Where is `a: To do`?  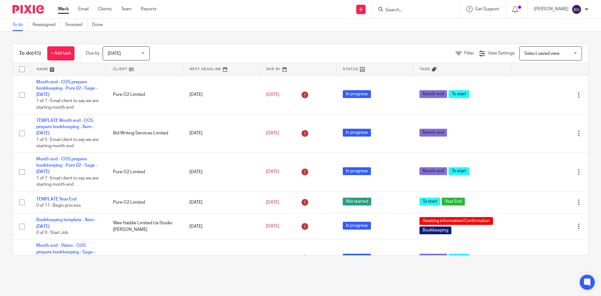
a: To do is located at coordinates (20, 25).